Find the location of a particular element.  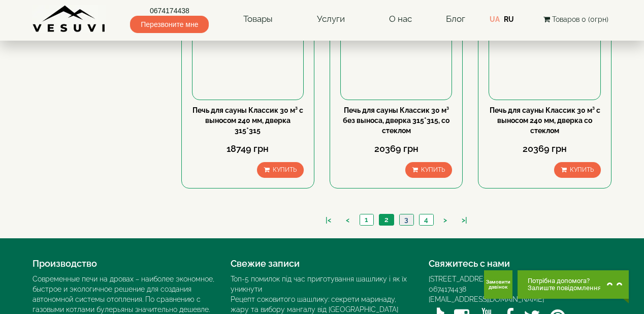

a: 4 is located at coordinates (426, 219).